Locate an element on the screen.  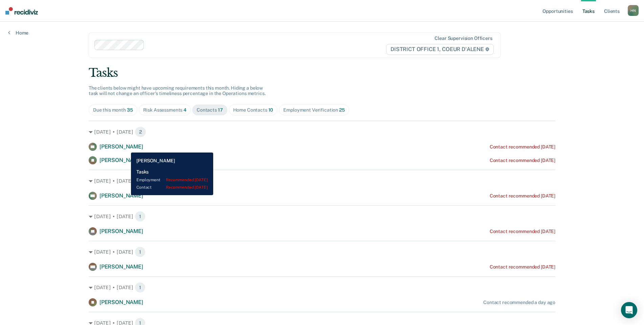
a: Home is located at coordinates (19, 33).